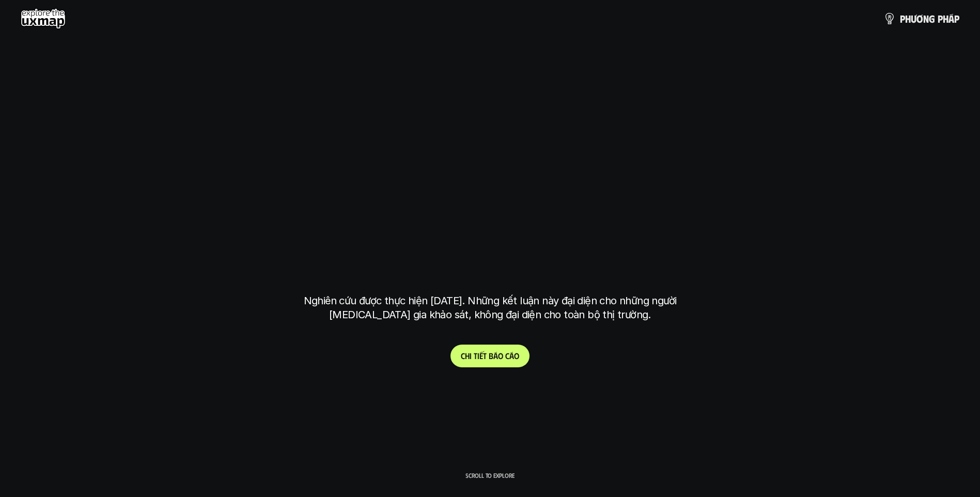  Describe the element at coordinates (463, 355) in the screenshot. I see `span: C` at that location.